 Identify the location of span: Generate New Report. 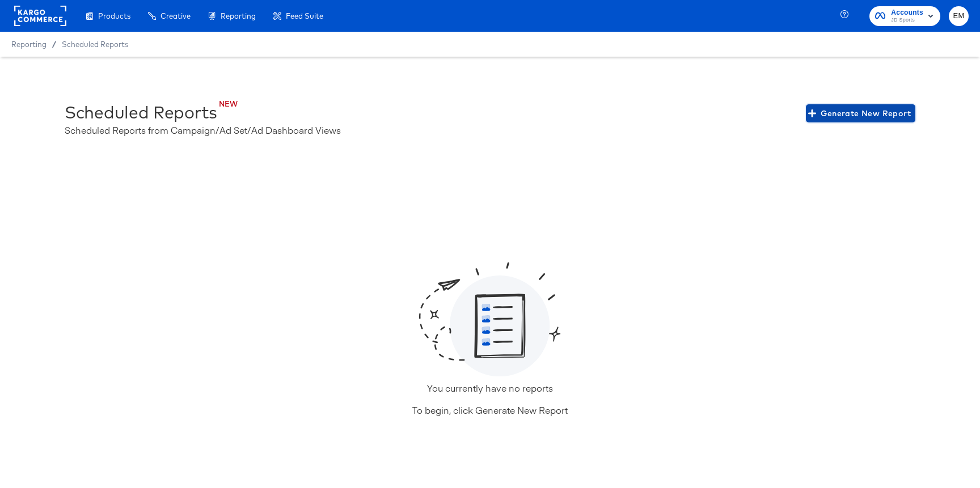
(860, 113).